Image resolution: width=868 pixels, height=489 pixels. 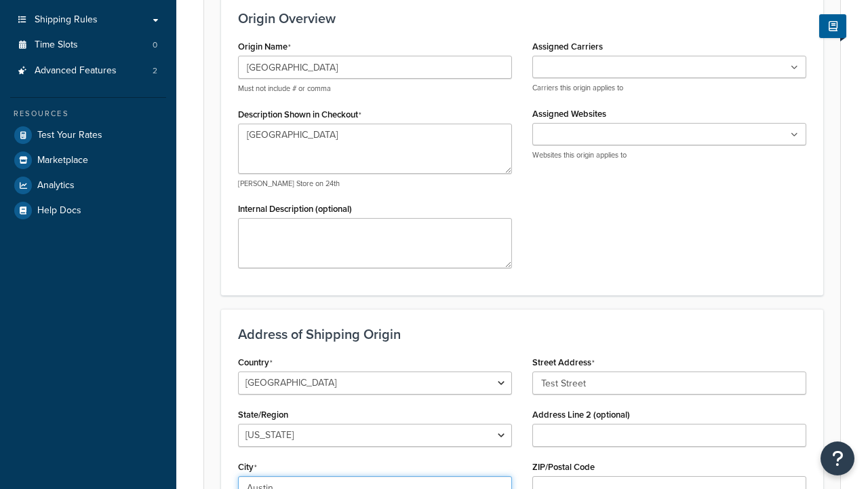 I want to click on span: Shipping Rules, so click(x=66, y=19).